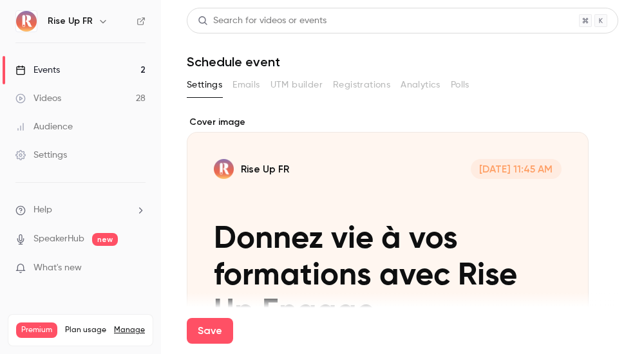 The image size is (644, 354). What do you see at coordinates (70, 21) in the screenshot?
I see `h6: Rise Up FR` at bounding box center [70, 21].